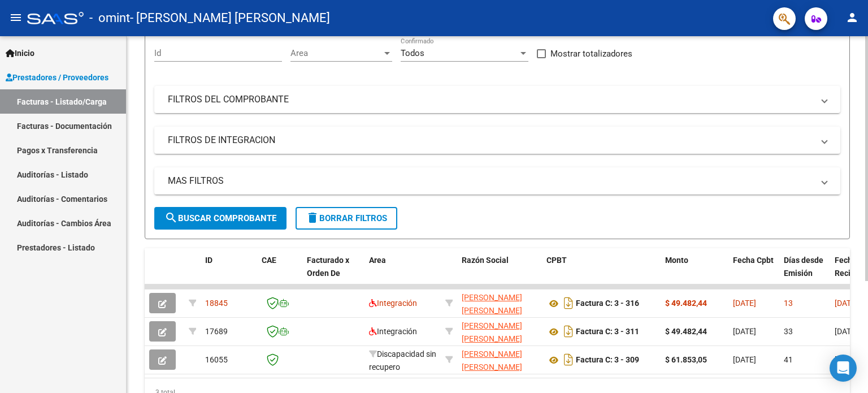 The height and width of the screenshot is (393, 868). Describe the element at coordinates (498, 181) in the screenshot. I see `mat-expansion-panel-header: MAS FILTROS` at that location.